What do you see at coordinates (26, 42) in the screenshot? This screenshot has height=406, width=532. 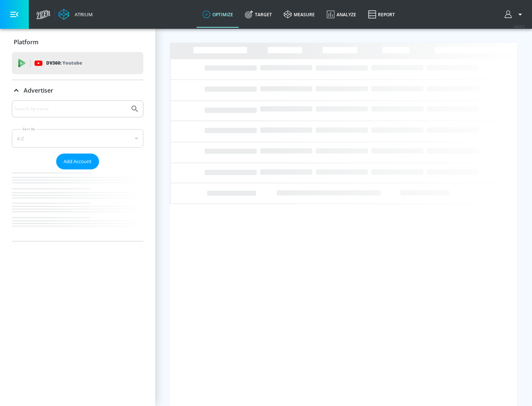 I see `p: Platform` at bounding box center [26, 42].